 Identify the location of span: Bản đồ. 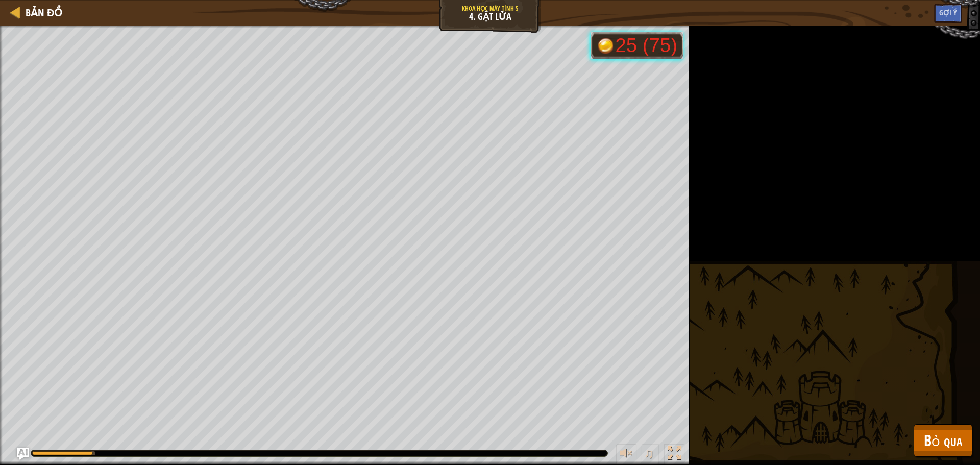
(44, 12).